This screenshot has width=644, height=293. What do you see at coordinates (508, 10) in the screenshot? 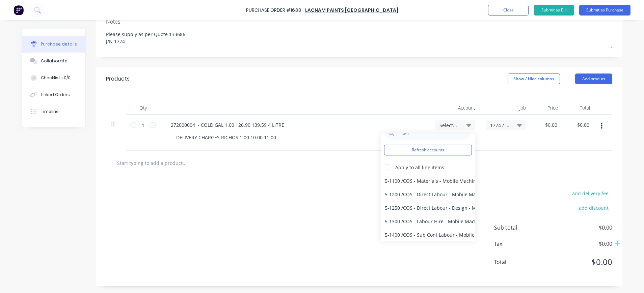
I see `button: Close` at bounding box center [508, 10].